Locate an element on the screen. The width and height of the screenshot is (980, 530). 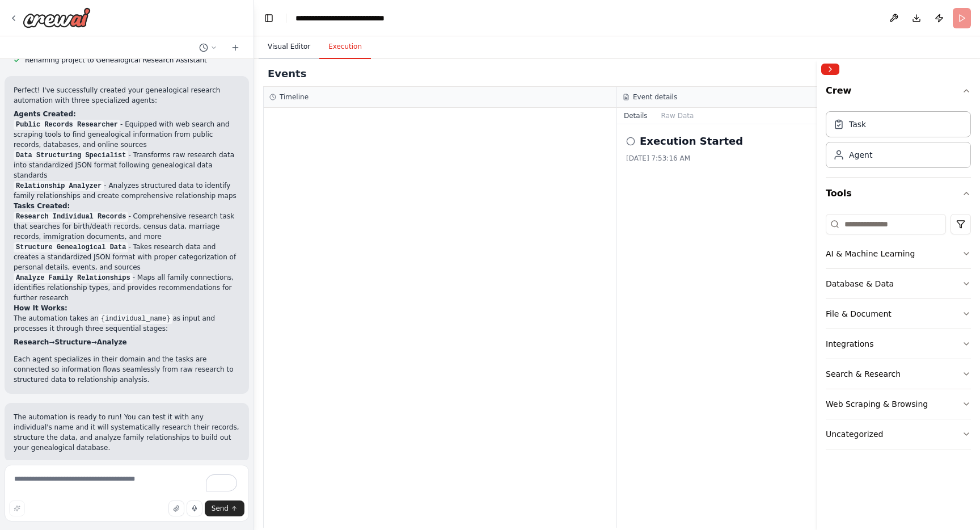
code: {individual_name} is located at coordinates (136, 319).